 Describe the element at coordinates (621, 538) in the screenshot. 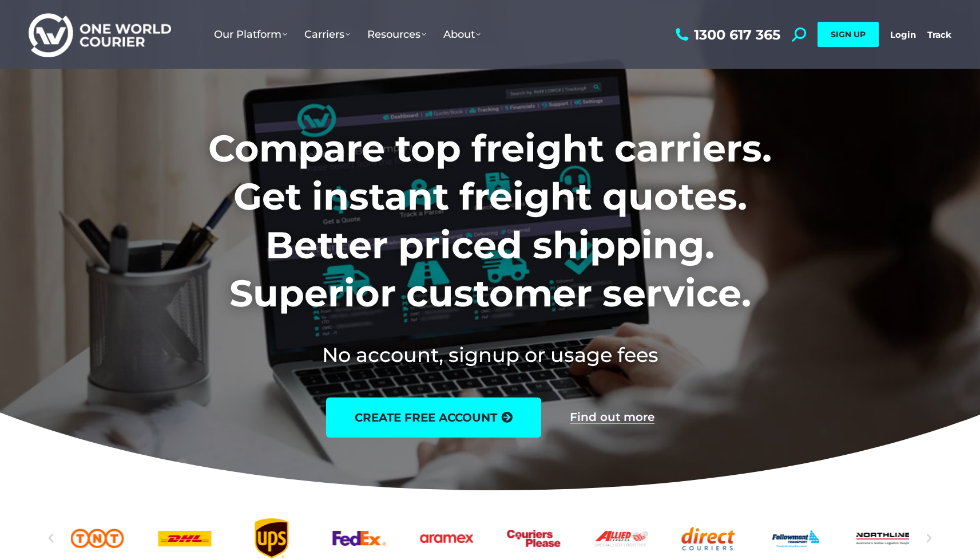

I see `div: 8 / 25` at that location.